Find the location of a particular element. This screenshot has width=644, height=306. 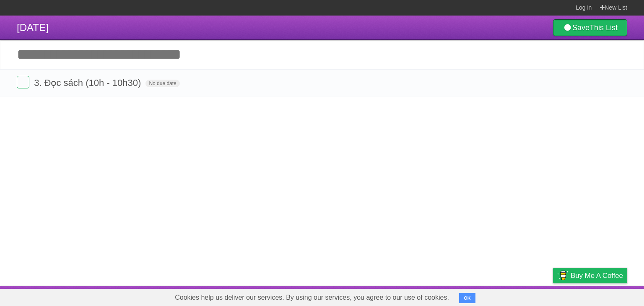

label: Done is located at coordinates (23, 82).